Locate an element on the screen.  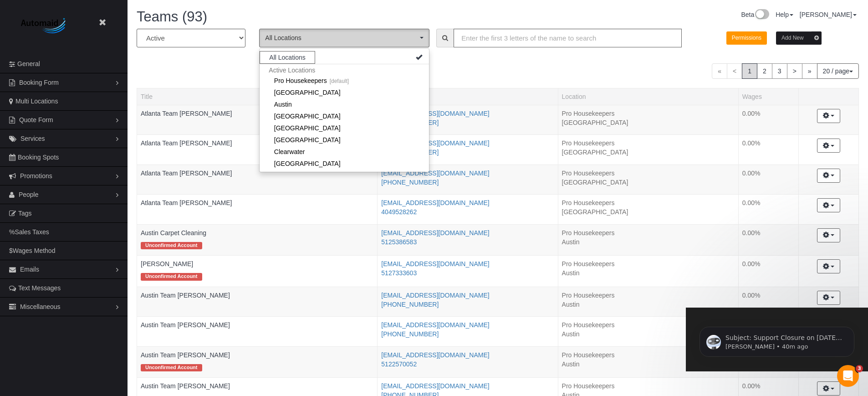
span: People is located at coordinates (29, 195).